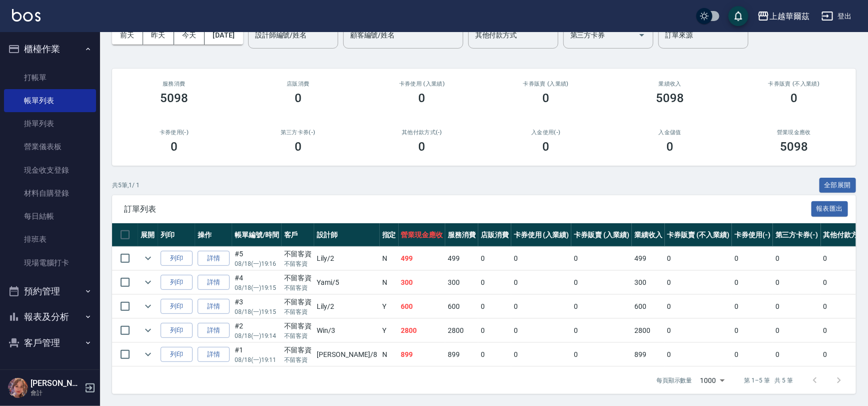  I want to click on a: 營業儀表板, so click(50, 146).